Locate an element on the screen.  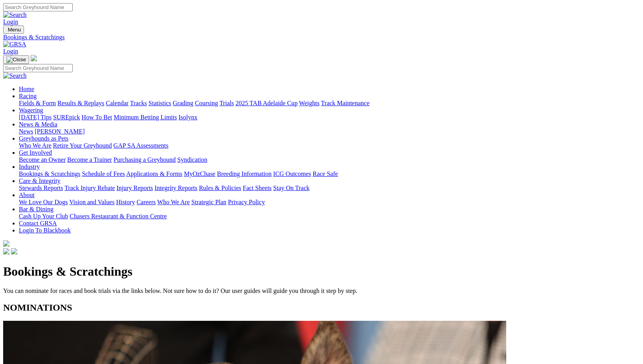
a: Syndication is located at coordinates (193, 160).